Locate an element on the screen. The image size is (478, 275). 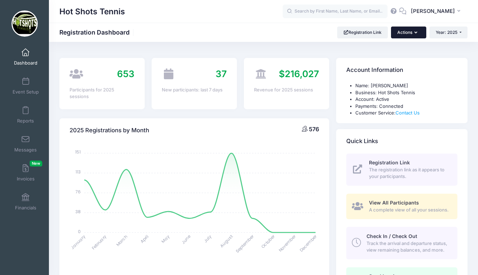
tspan: April is located at coordinates (144, 239).